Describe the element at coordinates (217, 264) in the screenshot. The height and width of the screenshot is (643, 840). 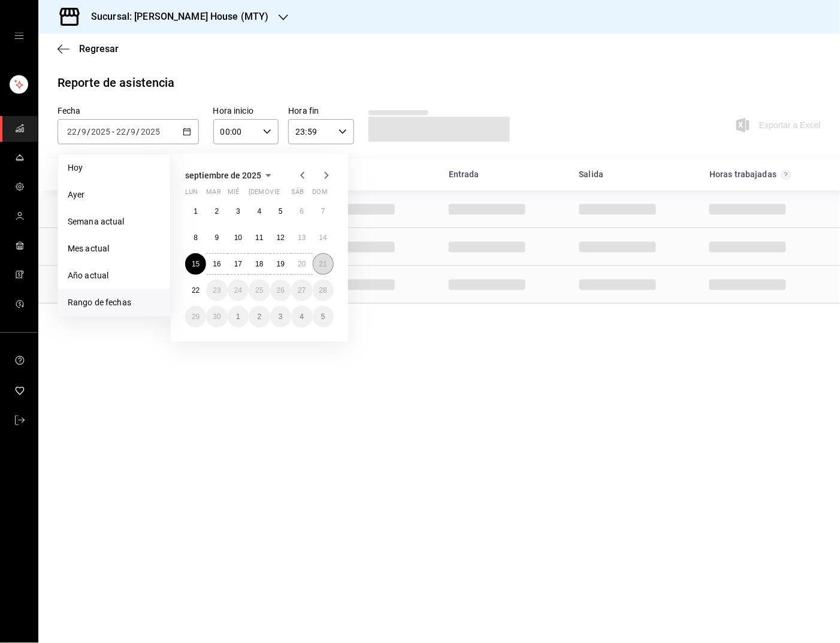
I see `button: 16 de septiembre de 2025` at that location.